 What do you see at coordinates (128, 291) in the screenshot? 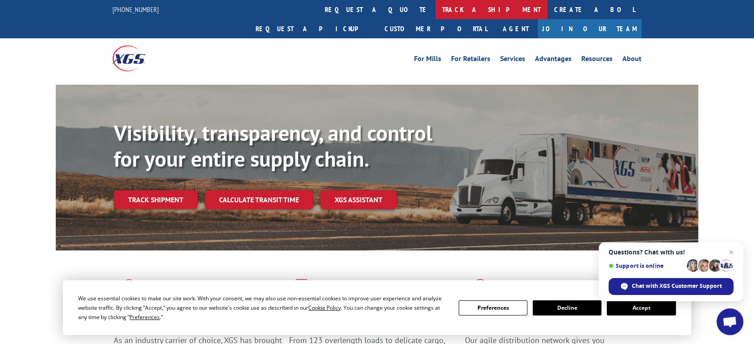
I see `img: xgs-icon-total-supply-chain-intelligence-red` at bounding box center [128, 291].